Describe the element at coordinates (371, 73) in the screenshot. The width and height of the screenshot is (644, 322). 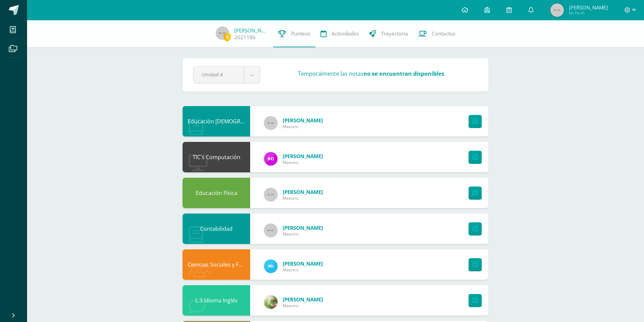
I see `h3: Temporalmente las notas .` at that location.